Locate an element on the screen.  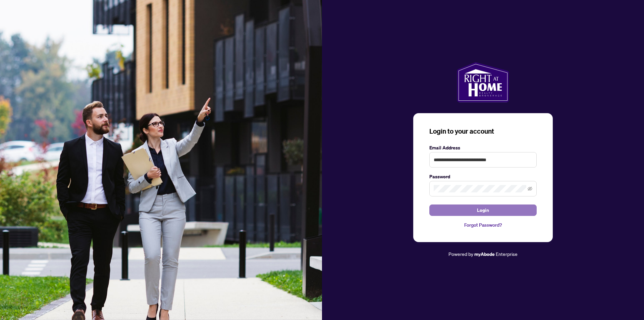
span: Login is located at coordinates (484, 210).